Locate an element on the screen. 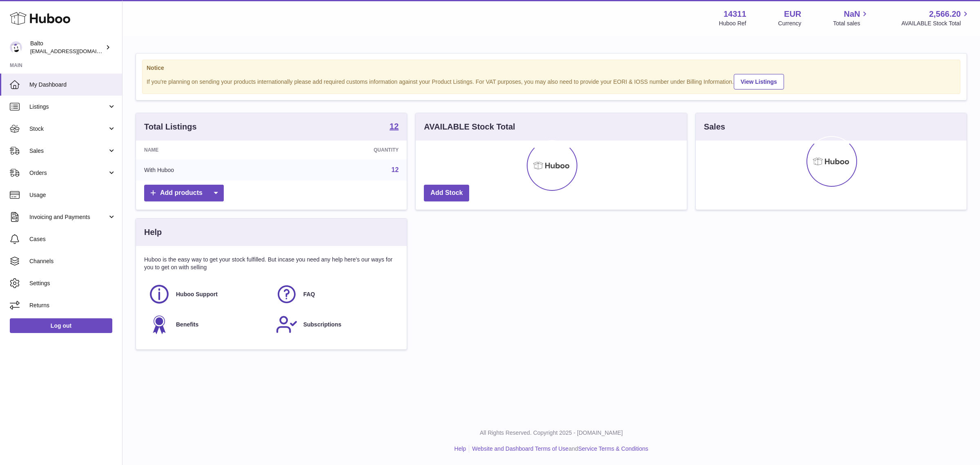  li: and is located at coordinates (559, 448).